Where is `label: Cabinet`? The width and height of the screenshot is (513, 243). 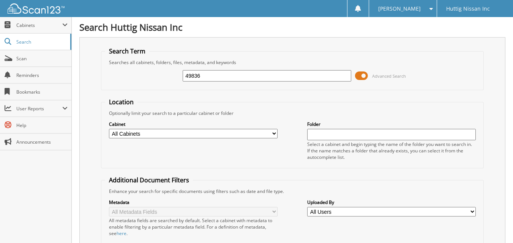
label: Cabinet is located at coordinates (193, 124).